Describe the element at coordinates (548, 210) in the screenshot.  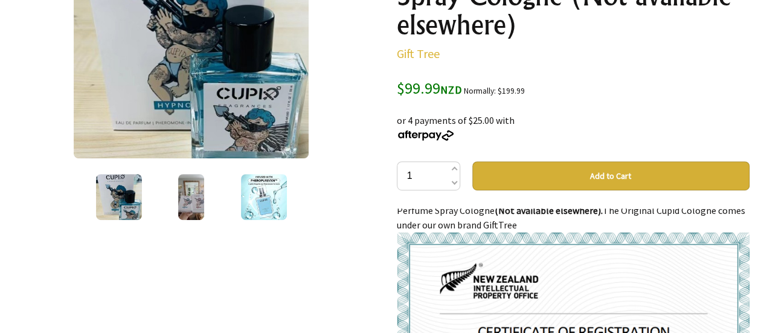
I see `strong: (Not available elsewhere).` at that location.